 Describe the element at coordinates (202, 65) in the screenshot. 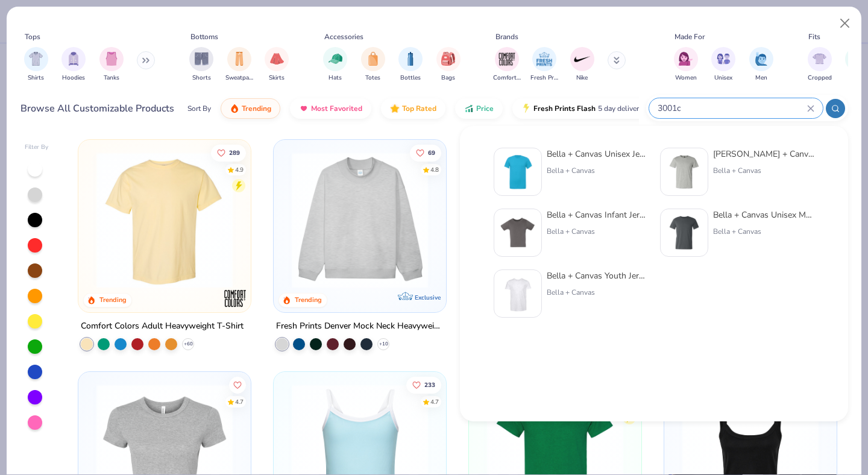

I see `div: filter for Shorts` at that location.